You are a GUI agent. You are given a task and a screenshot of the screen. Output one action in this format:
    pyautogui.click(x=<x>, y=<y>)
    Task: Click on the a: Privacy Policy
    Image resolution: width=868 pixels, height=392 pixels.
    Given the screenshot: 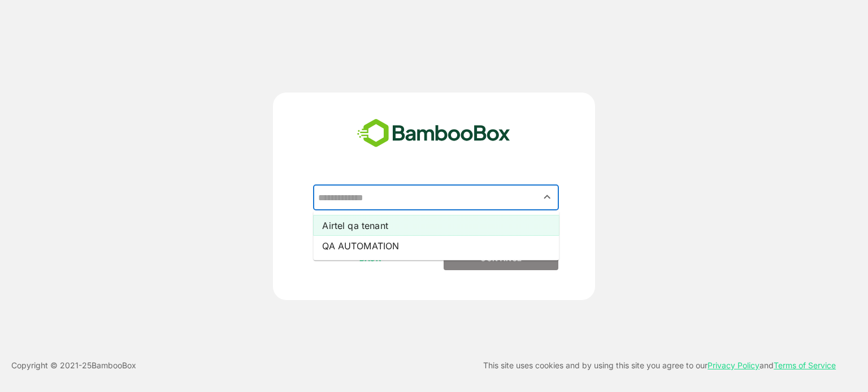 What is the action you would take?
    pyautogui.click(x=734, y=365)
    